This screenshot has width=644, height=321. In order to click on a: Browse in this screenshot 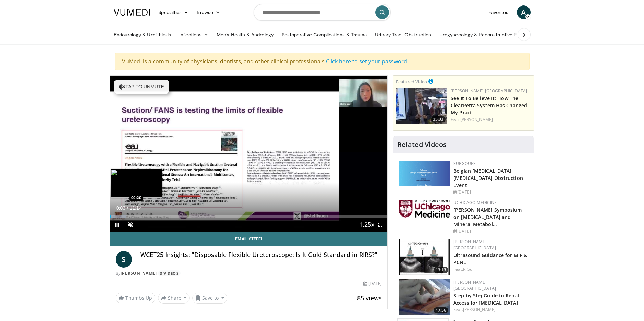, I will do `click(208, 12)`.